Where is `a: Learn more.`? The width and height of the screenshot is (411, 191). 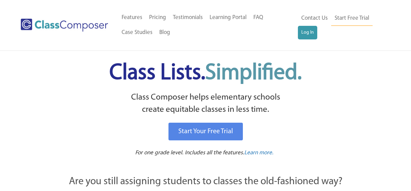 a: Learn more. is located at coordinates (259, 153).